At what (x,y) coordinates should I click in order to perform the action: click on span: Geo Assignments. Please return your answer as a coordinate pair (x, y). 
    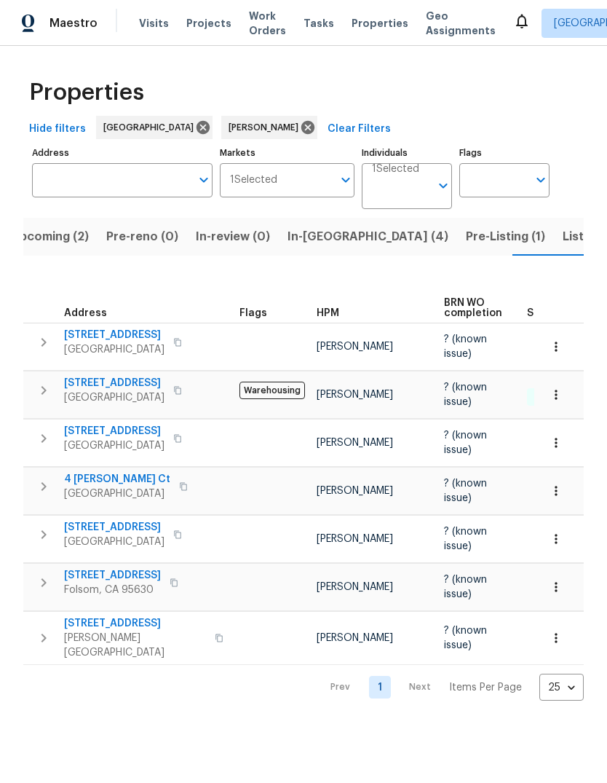
    Looking at the image, I should click on (461, 23).